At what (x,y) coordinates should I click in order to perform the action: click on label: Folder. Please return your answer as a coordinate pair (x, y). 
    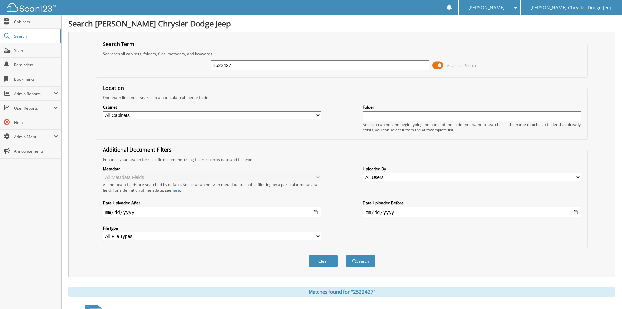
    Looking at the image, I should click on (472, 107).